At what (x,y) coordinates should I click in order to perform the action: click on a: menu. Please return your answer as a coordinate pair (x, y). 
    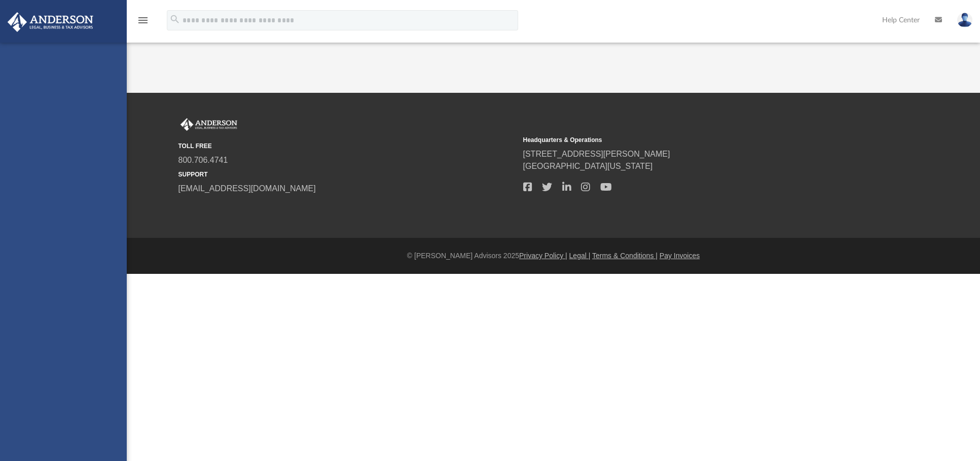
    Looking at the image, I should click on (143, 23).